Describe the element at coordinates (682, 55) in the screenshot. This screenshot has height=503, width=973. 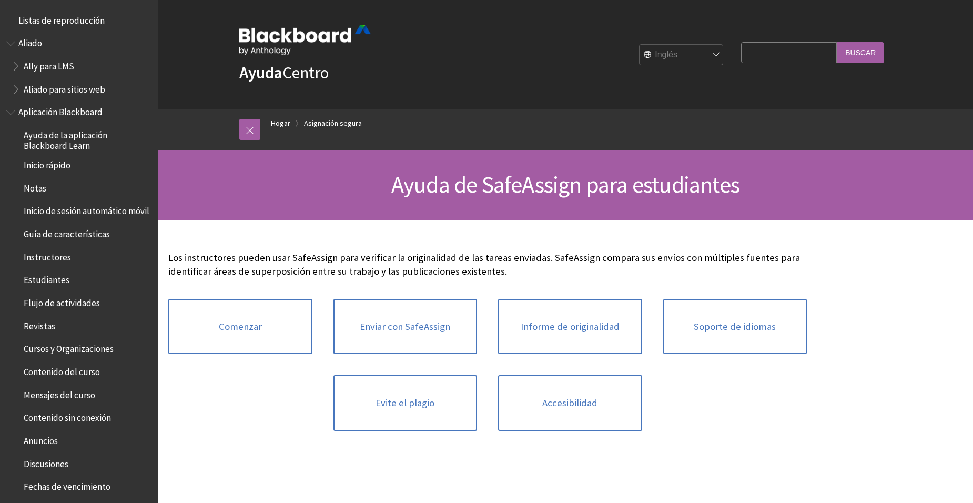
I see `select: Selector de idioma del sitio` at that location.